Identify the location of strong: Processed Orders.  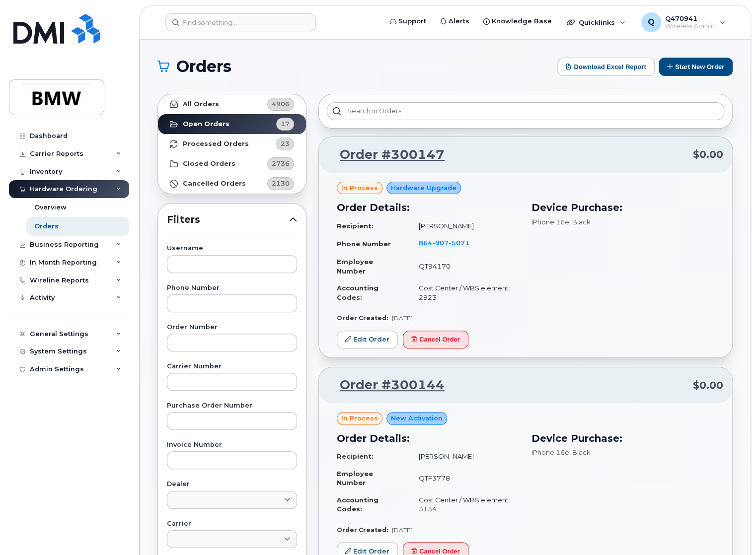
(215, 144).